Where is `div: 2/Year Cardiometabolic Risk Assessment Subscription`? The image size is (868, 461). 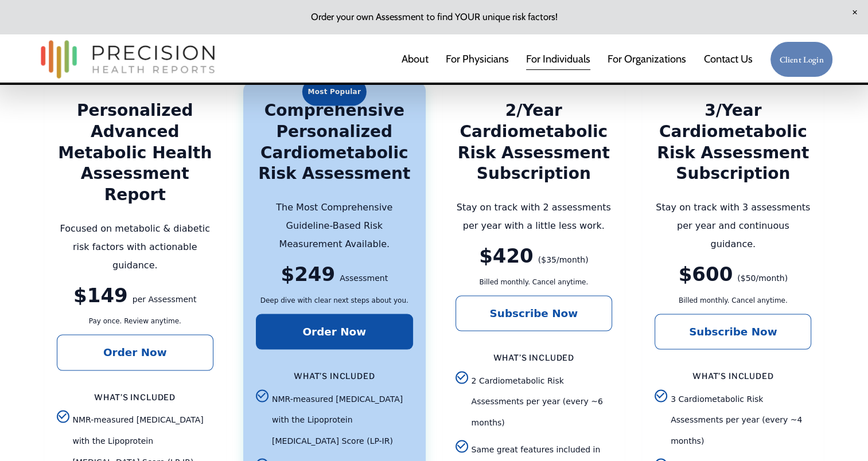
div: 2/Year Cardiometabolic Risk Assessment Subscription is located at coordinates (534, 141).